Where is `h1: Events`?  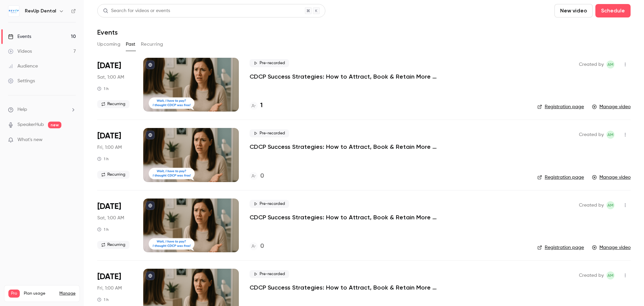 h1: Events is located at coordinates (107, 32).